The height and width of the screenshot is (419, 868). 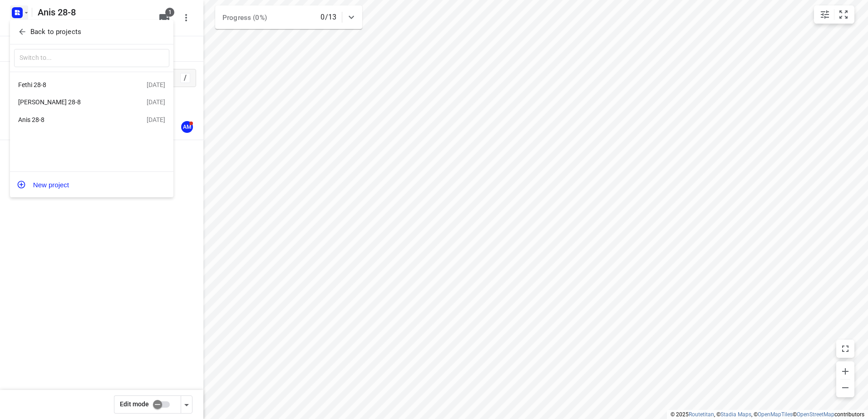 I want to click on button: Back to projects, so click(x=92, y=32).